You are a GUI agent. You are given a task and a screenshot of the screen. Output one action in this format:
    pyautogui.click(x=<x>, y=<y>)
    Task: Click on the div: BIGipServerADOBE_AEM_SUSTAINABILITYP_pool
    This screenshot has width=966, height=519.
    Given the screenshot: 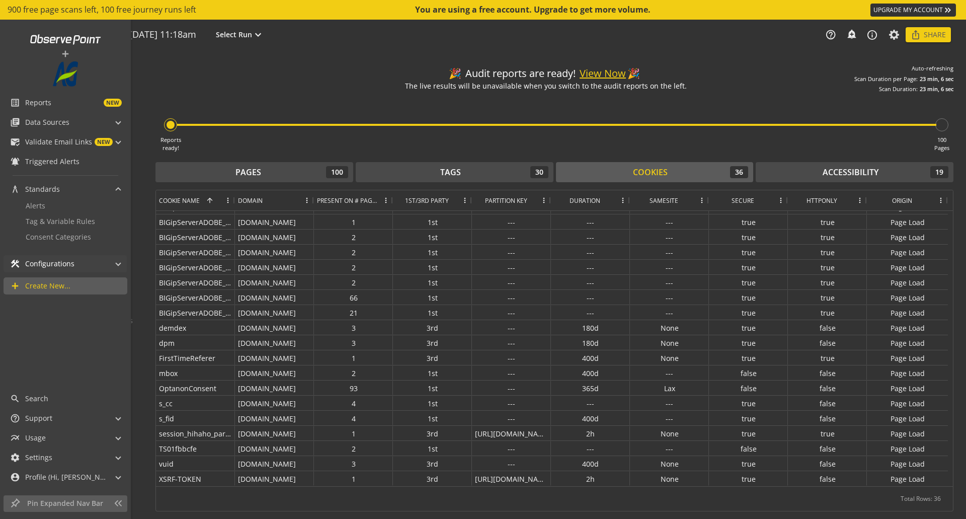 What is the action you would take?
    pyautogui.click(x=195, y=312)
    